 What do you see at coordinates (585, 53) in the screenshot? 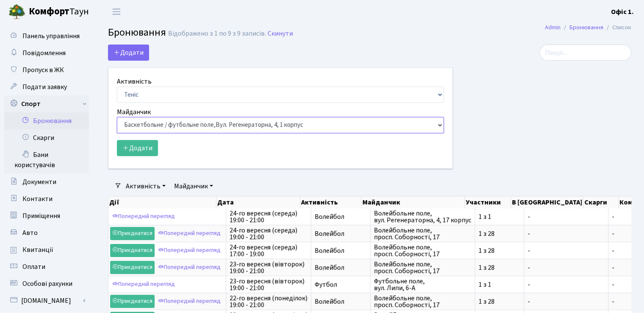
I see `input: Пошук...` at bounding box center [585, 53].